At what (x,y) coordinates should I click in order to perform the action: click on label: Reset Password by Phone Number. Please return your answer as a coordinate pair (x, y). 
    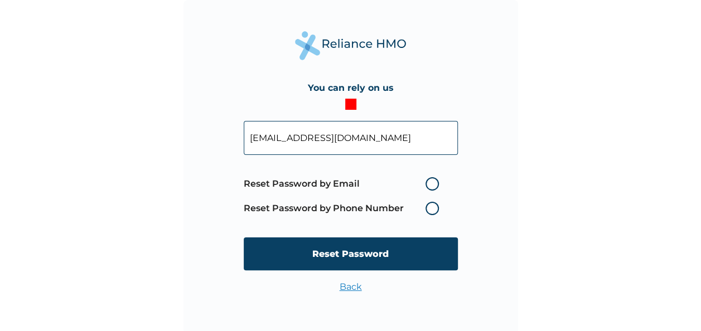
    Looking at the image, I should click on (344, 209).